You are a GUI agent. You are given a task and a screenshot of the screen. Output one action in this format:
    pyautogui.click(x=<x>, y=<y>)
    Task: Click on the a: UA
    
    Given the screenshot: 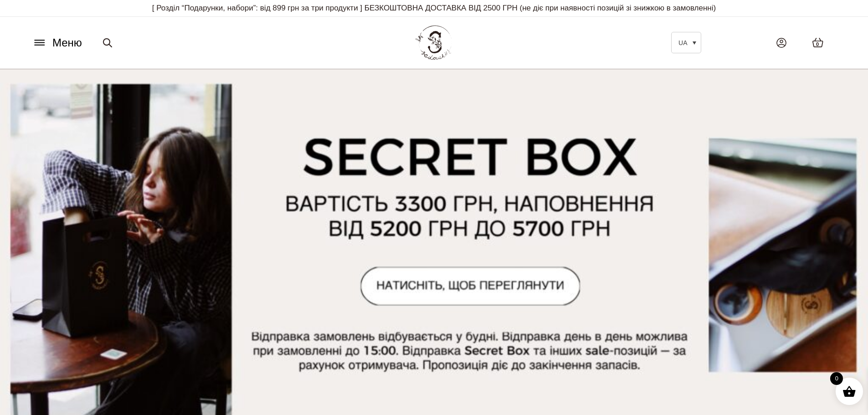 What is the action you would take?
    pyautogui.click(x=687, y=43)
    